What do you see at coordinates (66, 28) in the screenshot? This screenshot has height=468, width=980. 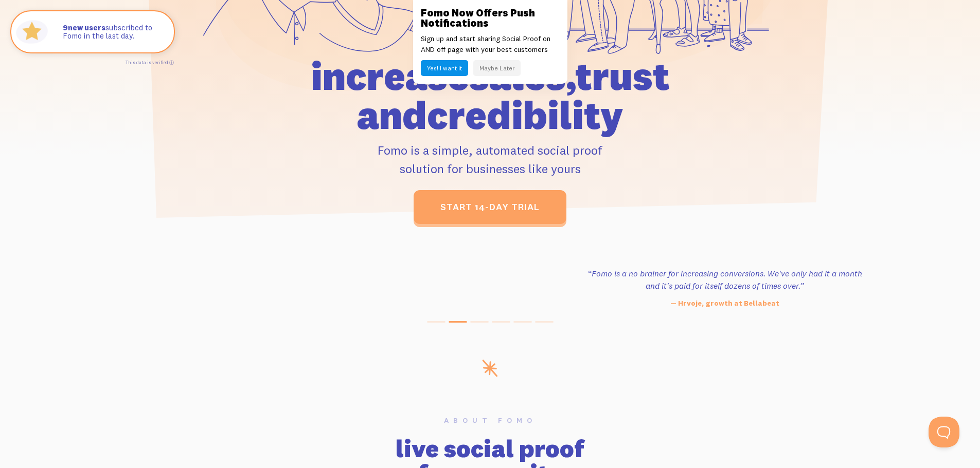 I see `span: 9` at bounding box center [66, 28].